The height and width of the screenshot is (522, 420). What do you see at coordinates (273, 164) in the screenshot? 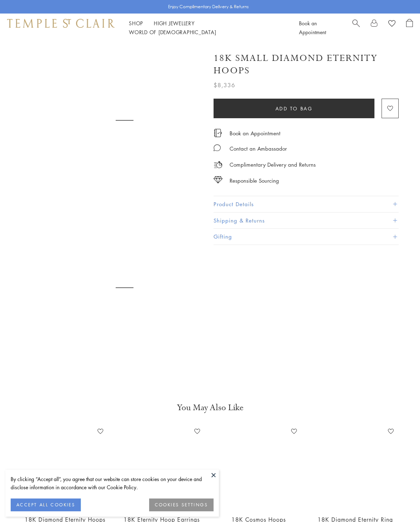
I see `p: Complimentary Delivery and Returns` at bounding box center [273, 164].